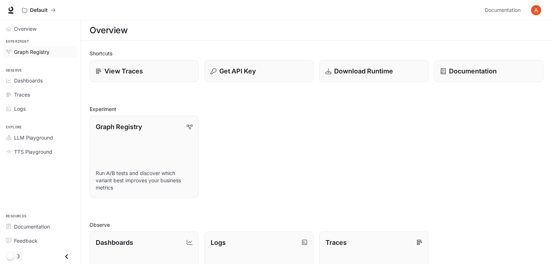 This screenshot has width=552, height=264. Describe the element at coordinates (10, 256) in the screenshot. I see `span: Dark mode toggle` at that location.